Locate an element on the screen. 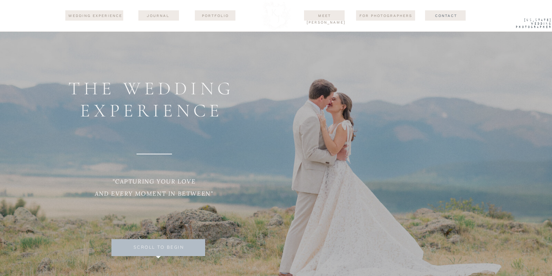 The height and width of the screenshot is (276, 552). a: Scroll to begin is located at coordinates (159, 250).